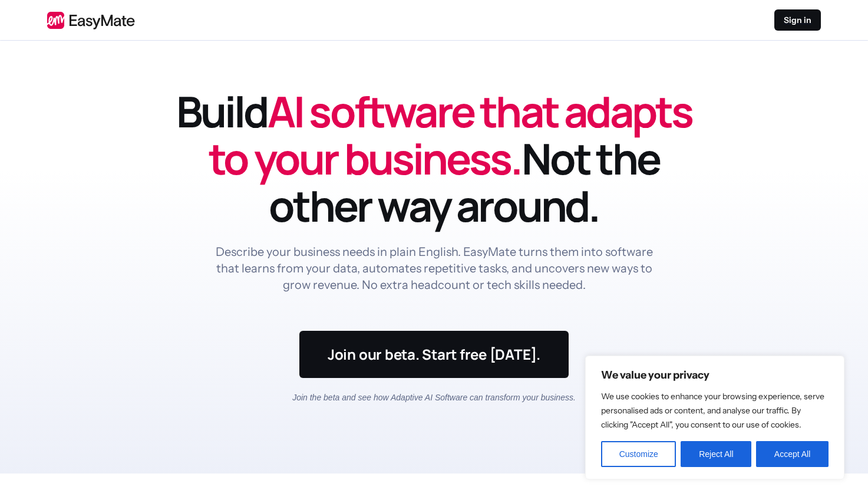 The height and width of the screenshot is (503, 868). Describe the element at coordinates (434, 158) in the screenshot. I see `h1: Build Not the other way around.` at that location.